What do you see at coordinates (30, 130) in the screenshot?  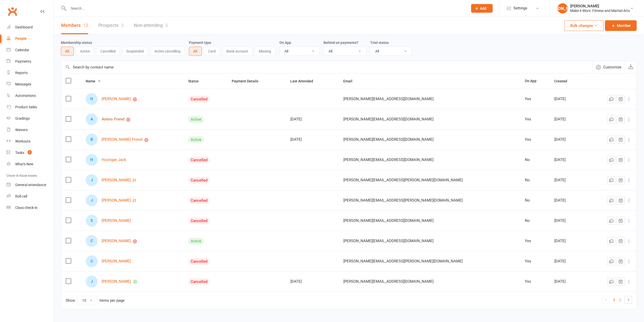 I see `a: Waivers` at bounding box center [30, 130].